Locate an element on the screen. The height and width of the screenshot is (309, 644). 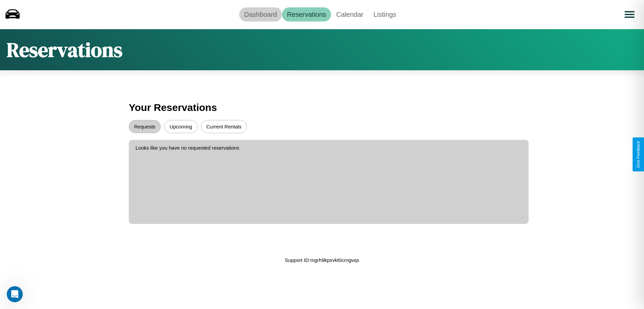
h3: Your Reservations is located at coordinates (322, 107).